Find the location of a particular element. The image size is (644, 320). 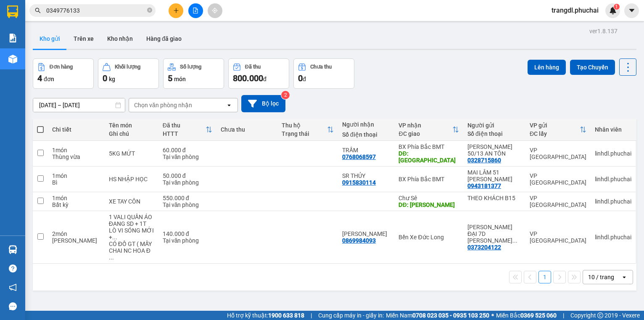

sup: 1 is located at coordinates (617, 6).